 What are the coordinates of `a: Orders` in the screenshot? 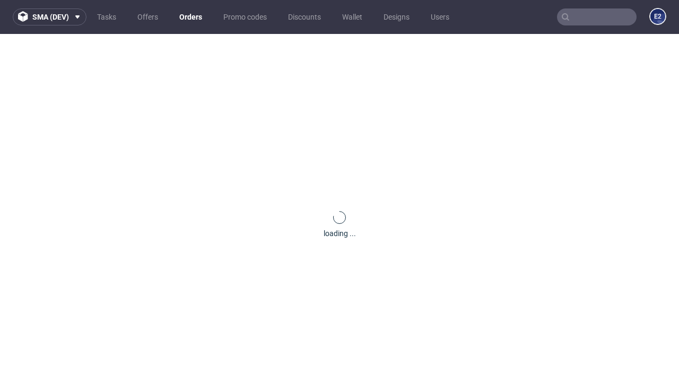 It's located at (190, 17).